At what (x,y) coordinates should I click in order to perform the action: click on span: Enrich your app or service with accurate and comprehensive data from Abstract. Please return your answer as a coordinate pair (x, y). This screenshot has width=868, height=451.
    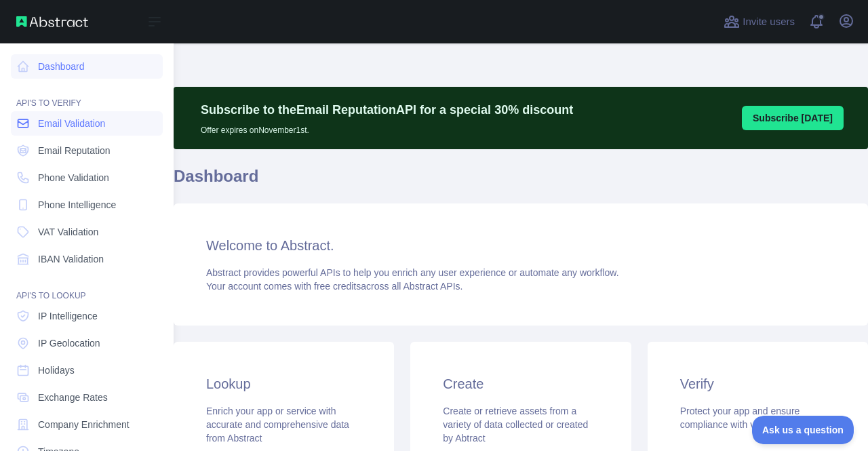
    Looking at the image, I should click on (277, 425).